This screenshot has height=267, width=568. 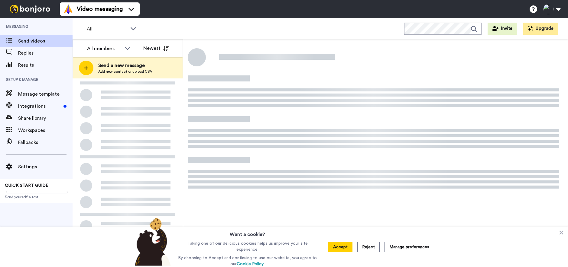 I want to click on img: vm-color.svg, so click(x=68, y=9).